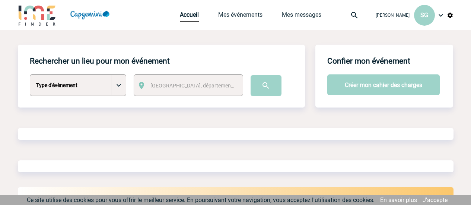  Describe the element at coordinates (100, 61) in the screenshot. I see `h4: Rechercher un lieu pour mon événement` at that location.